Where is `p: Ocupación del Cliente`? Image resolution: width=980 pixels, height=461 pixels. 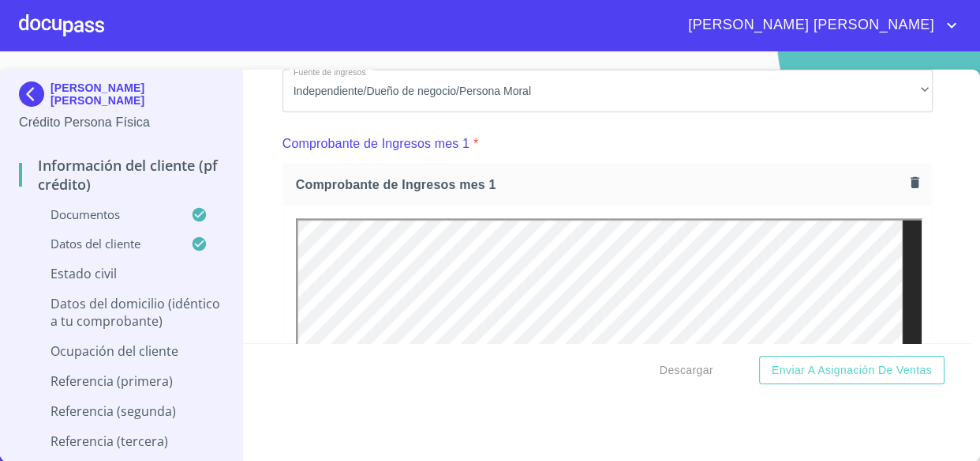 p: Ocupación del Cliente is located at coordinates (120, 351).